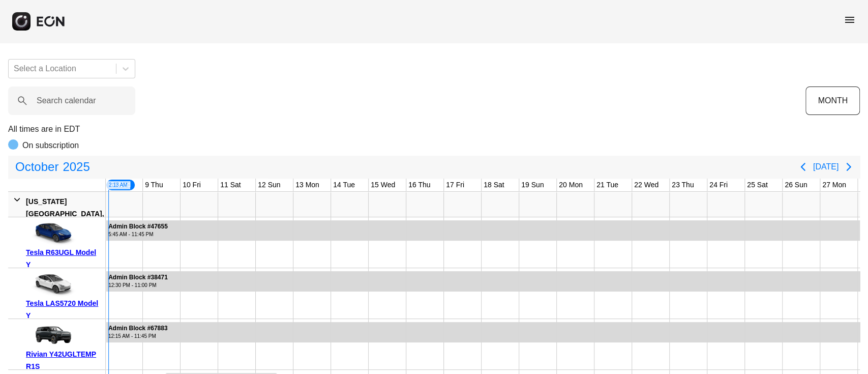 This screenshot has width=868, height=374. I want to click on label: Search calendar, so click(66, 101).